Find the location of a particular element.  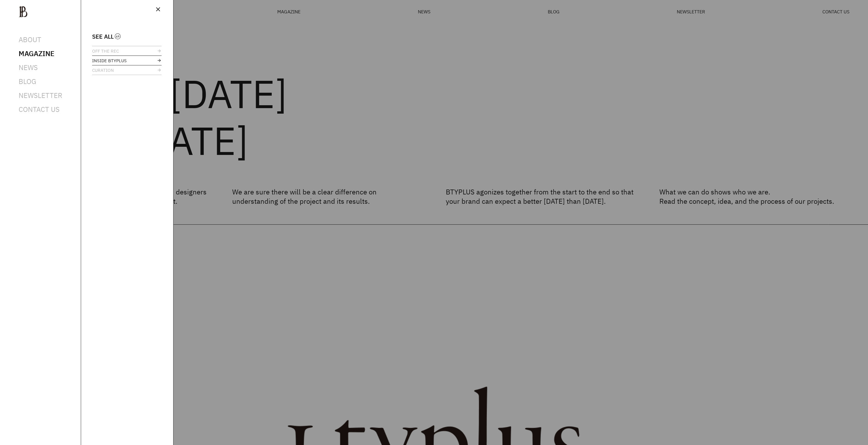

span: ABOUT is located at coordinates (30, 39).